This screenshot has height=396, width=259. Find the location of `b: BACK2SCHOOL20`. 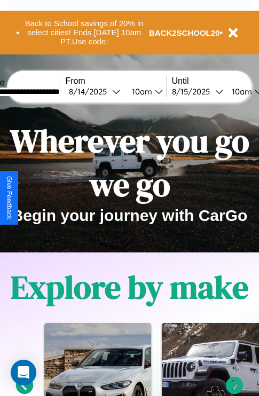

b: BACK2SCHOOL20 is located at coordinates (184, 33).